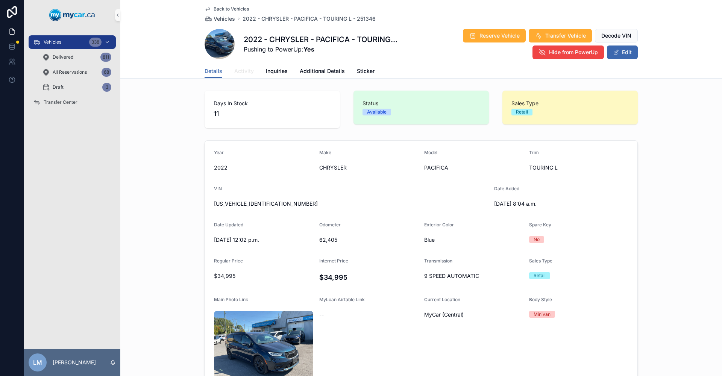 This screenshot has width=722, height=376. I want to click on span: Back to Vehicles, so click(231, 9).